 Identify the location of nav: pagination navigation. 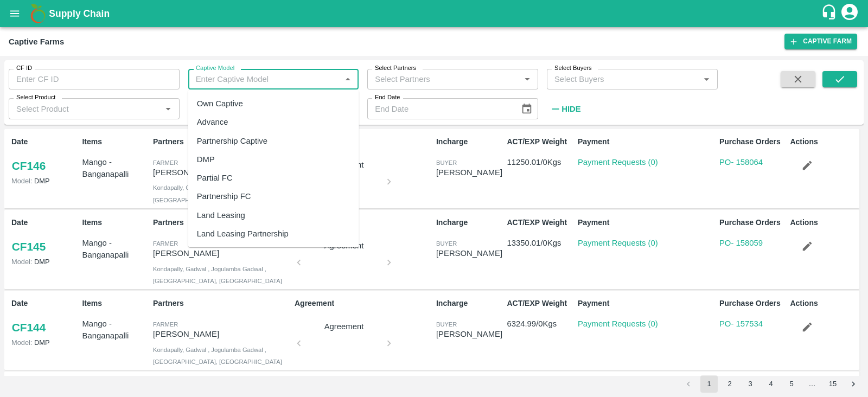
(771, 384).